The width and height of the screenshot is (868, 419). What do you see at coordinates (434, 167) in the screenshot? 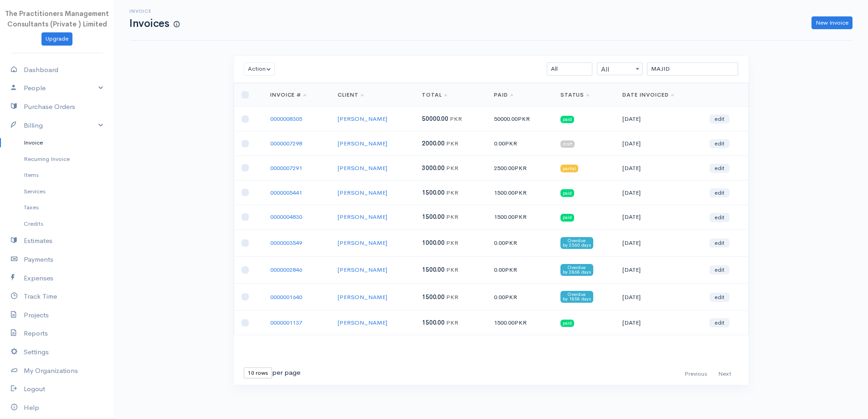
I see `span: 3000.00` at bounding box center [434, 167].